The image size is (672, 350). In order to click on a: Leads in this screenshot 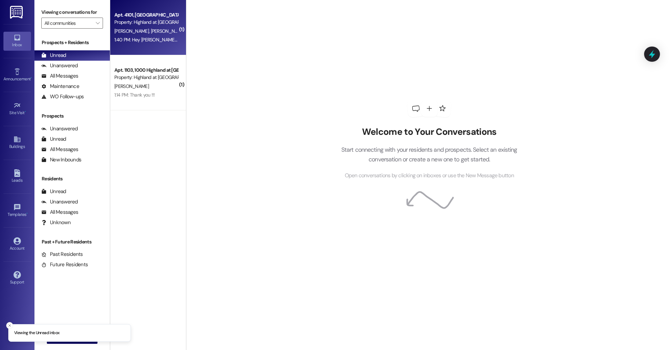, I will do `click(17, 176)`.